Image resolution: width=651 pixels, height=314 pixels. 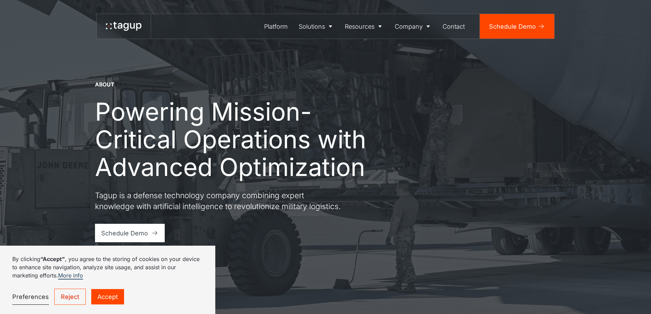 What do you see at coordinates (317, 26) in the screenshot?
I see `a: Solutions` at bounding box center [317, 26].